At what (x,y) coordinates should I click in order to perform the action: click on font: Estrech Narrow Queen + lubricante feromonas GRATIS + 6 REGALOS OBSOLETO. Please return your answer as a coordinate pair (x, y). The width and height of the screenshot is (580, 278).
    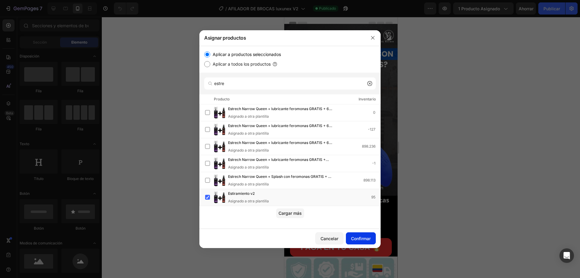
    Looking at the image, I should click on (280, 145).